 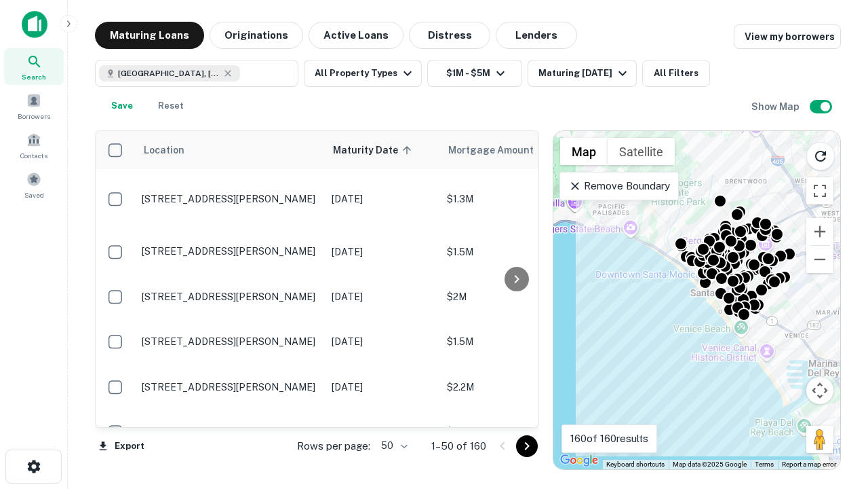 What do you see at coordinates (515, 150) in the screenshot?
I see `th: Mortgage Amount` at bounding box center [515, 150].